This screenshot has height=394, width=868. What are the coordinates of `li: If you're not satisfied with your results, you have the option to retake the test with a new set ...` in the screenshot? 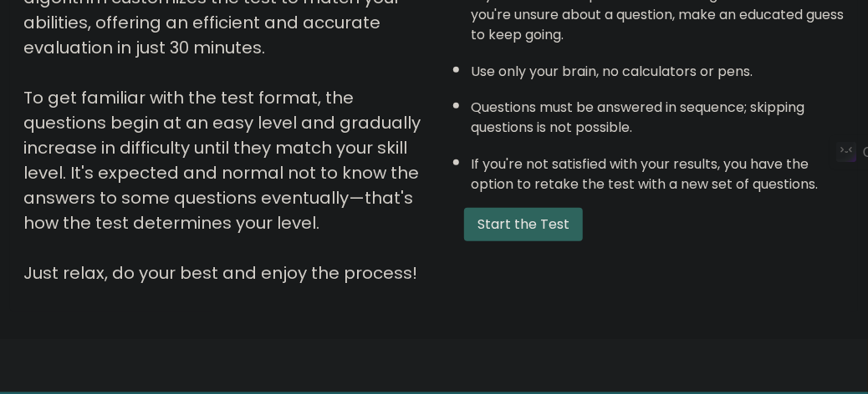 It's located at (657, 170).